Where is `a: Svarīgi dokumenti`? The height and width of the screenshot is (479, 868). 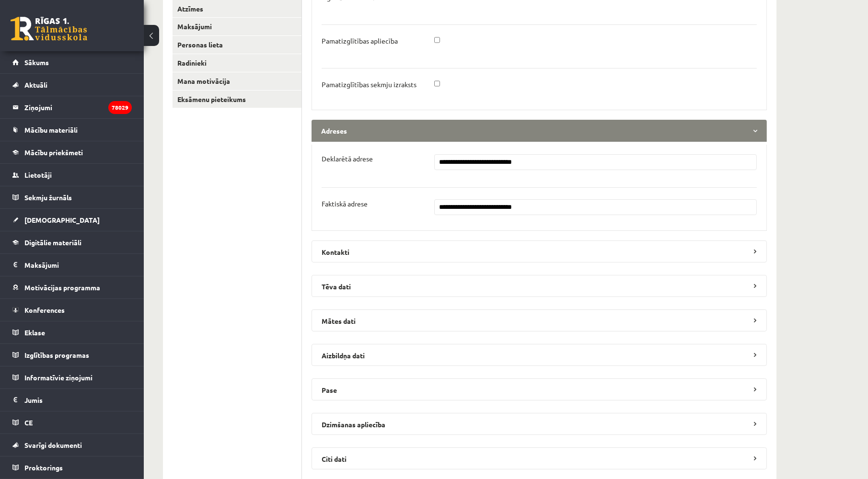 a: Svarīgi dokumenti is located at coordinates (72, 445).